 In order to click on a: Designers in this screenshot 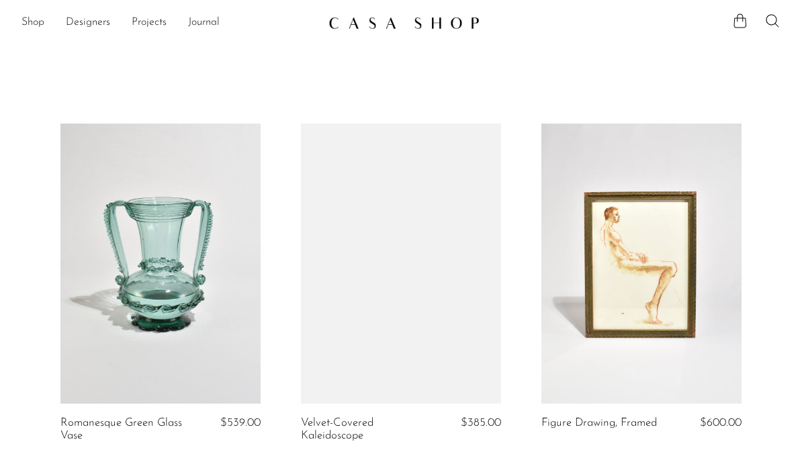, I will do `click(88, 23)`.